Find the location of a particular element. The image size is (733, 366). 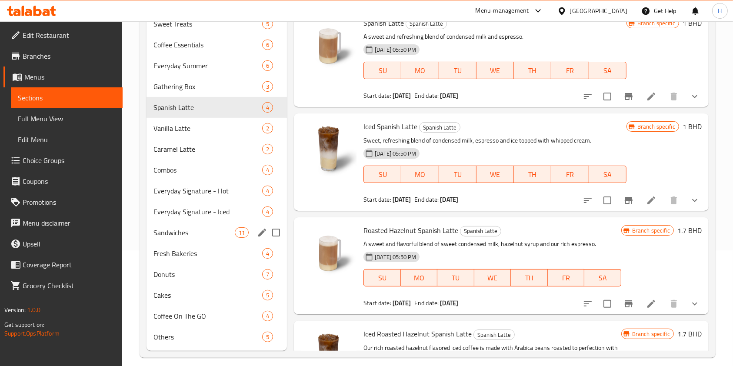

div: Donuts is located at coordinates (208, 274).